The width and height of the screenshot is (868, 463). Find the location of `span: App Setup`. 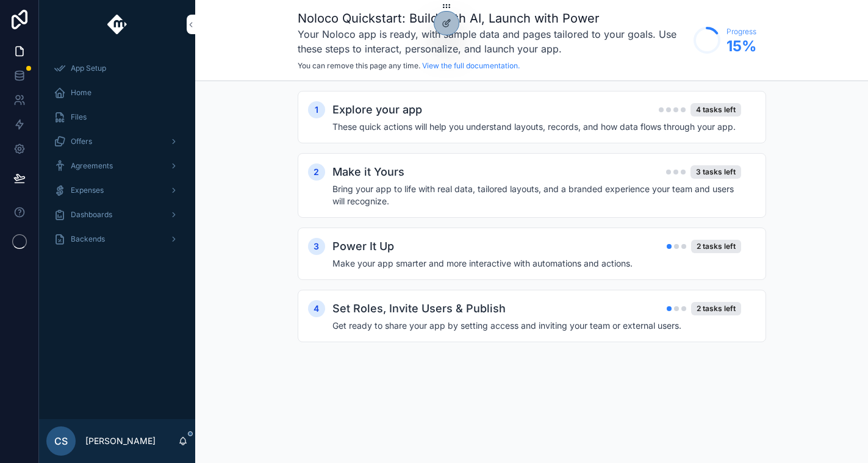

span: App Setup is located at coordinates (88, 68).